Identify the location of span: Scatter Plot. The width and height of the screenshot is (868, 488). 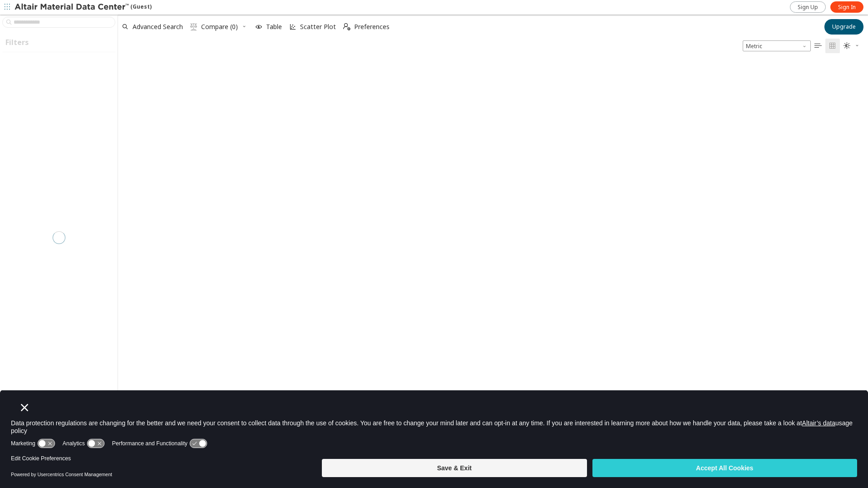
(318, 27).